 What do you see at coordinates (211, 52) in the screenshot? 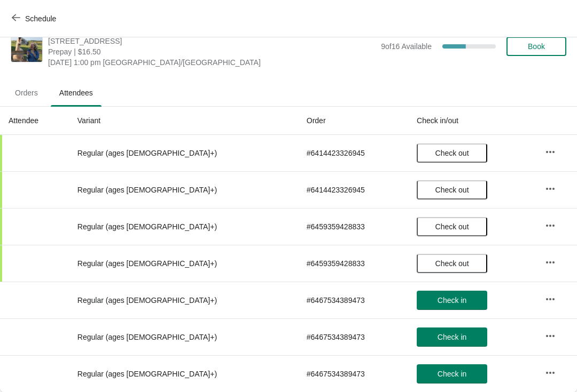
I see `span: Prepay | $16.50` at bounding box center [211, 52].